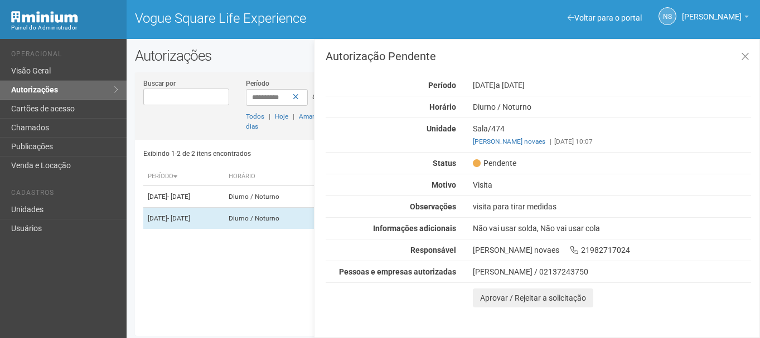  Describe the element at coordinates (45, 17) in the screenshot. I see `img: Minium` at that location.